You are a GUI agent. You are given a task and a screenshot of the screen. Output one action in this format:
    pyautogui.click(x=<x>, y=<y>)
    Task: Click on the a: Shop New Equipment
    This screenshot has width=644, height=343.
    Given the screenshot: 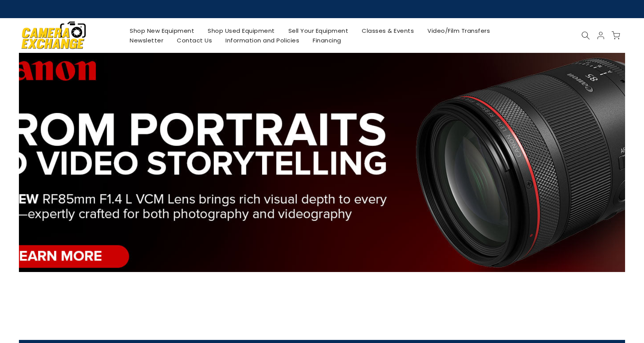 What is the action you would take?
    pyautogui.click(x=162, y=30)
    